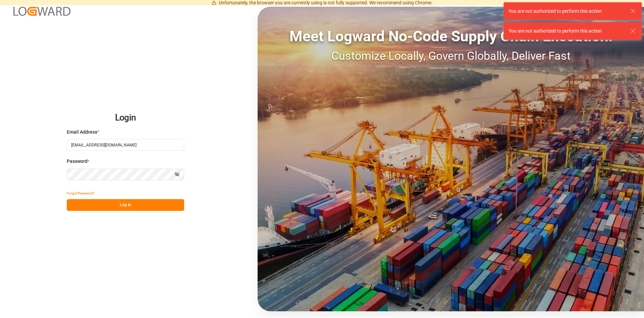 This screenshot has width=644, height=318. I want to click on button: Forgot Password?, so click(81, 193).